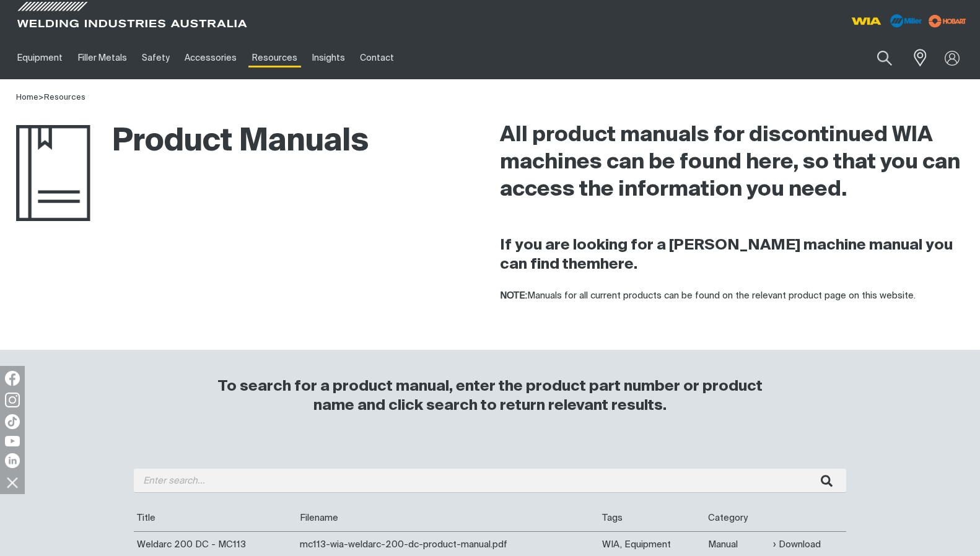  Describe the element at coordinates (947, 22) in the screenshot. I see `img: miller` at that location.